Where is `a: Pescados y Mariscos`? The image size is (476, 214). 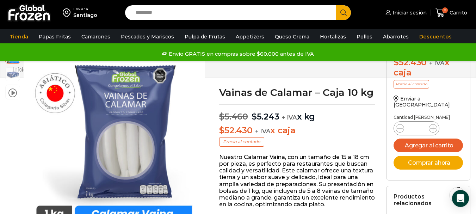
a: Pescados y Mariscos is located at coordinates (147, 37).